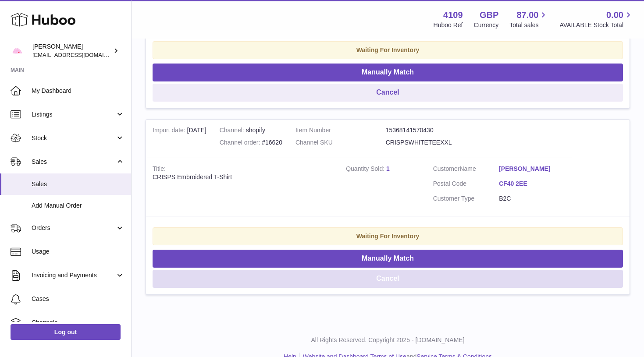 This screenshot has width=644, height=357. Describe the element at coordinates (486, 25) in the screenshot. I see `div: Currency` at that location.